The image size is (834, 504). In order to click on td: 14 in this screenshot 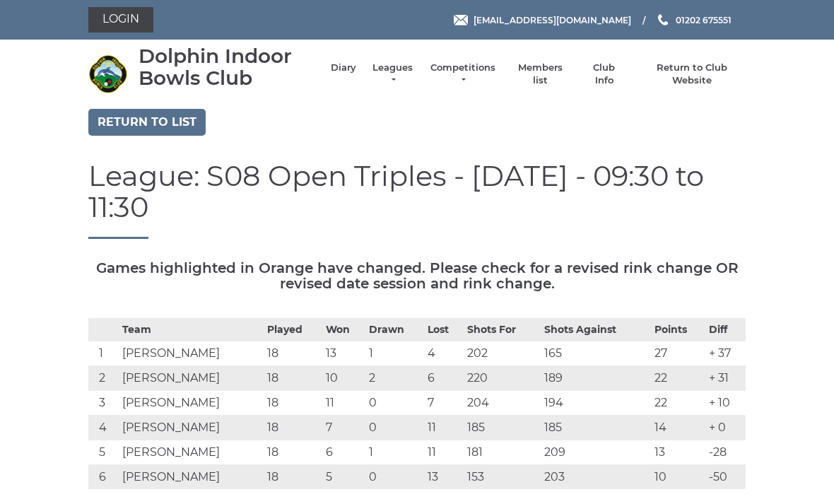, I will do `click(678, 427)`.